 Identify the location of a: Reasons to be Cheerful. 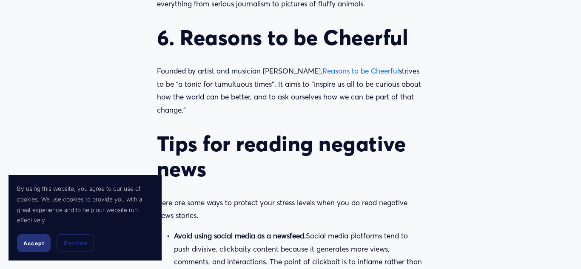
(361, 71).